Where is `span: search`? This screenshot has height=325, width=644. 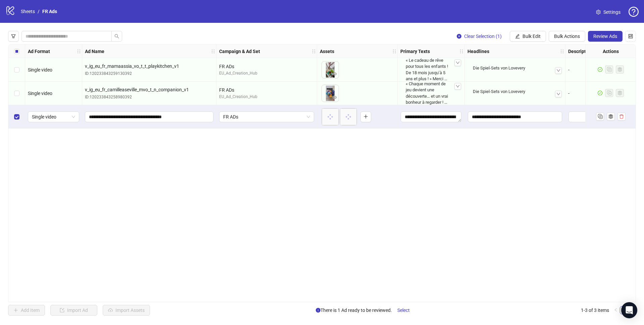
span: search is located at coordinates (117, 36).